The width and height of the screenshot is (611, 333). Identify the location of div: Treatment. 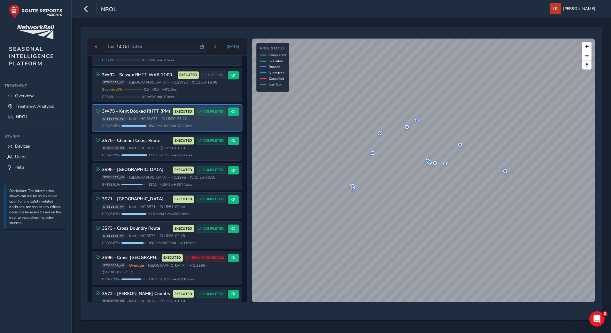
(35, 86).